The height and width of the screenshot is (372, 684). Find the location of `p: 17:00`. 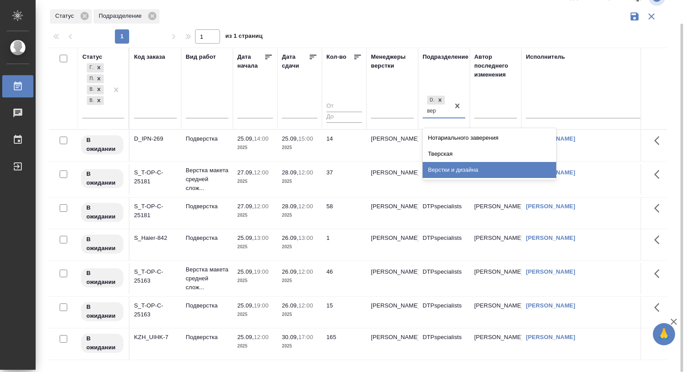

p: 17:00 is located at coordinates (306, 337).